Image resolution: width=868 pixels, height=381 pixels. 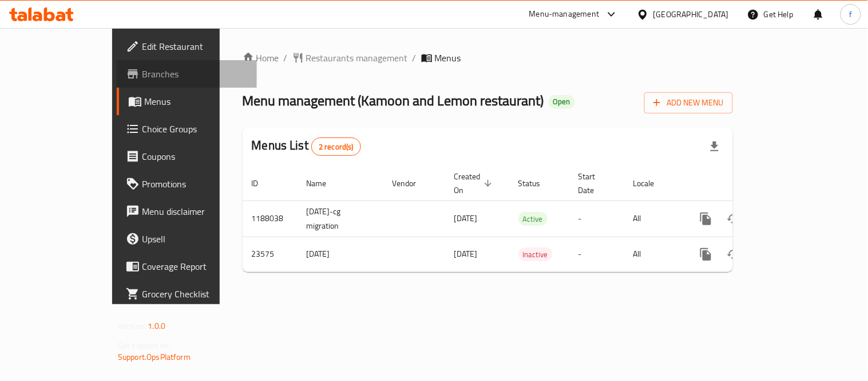 I want to click on a: Menu disclaimer, so click(x=187, y=211).